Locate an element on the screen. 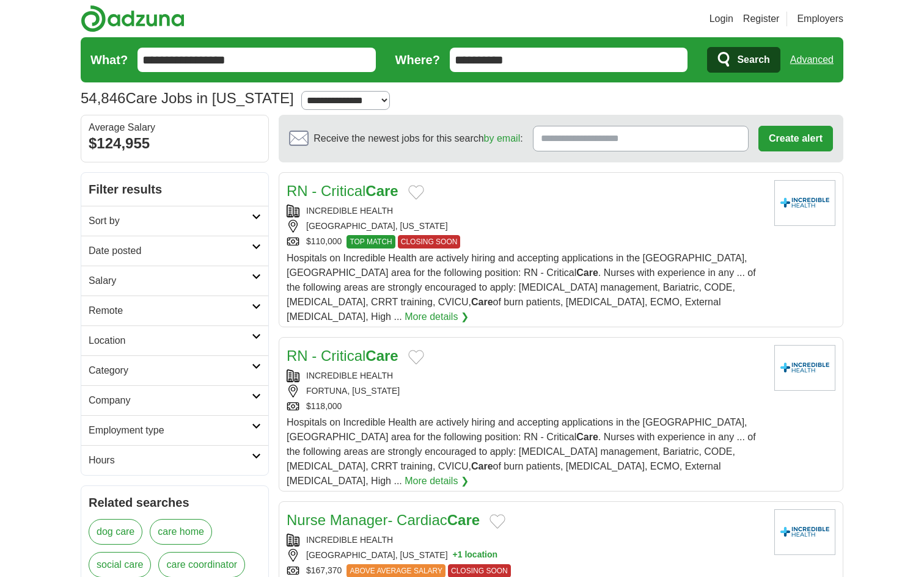 The height and width of the screenshot is (577, 924). a: Company is located at coordinates (175, 400).